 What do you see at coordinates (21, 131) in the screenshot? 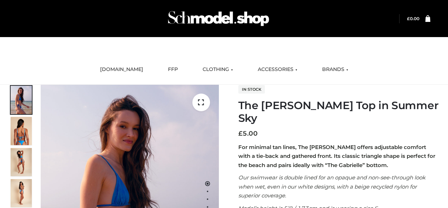
I see `img: 5.Alex-top_CN-1-1_1-1.jpg` at bounding box center [21, 131].